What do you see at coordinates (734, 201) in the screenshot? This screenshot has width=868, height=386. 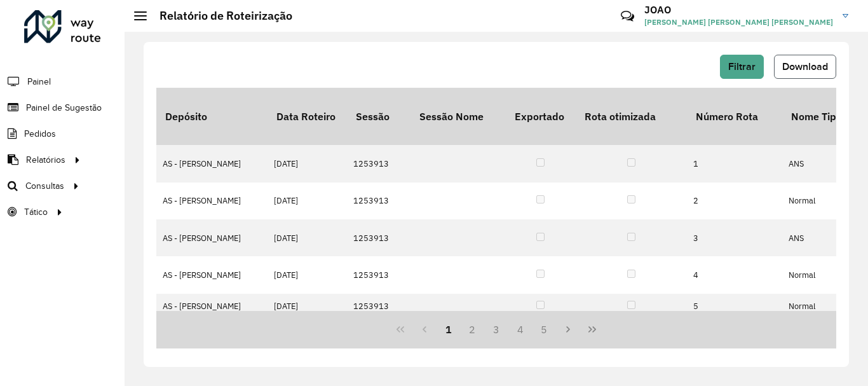 I see `td: 2` at bounding box center [734, 201].